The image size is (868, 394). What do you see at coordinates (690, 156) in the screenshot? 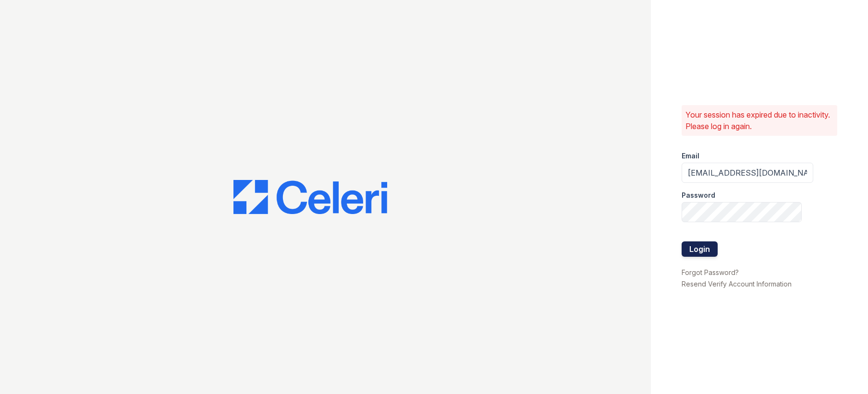
I see `label: Email` at bounding box center [690, 156].